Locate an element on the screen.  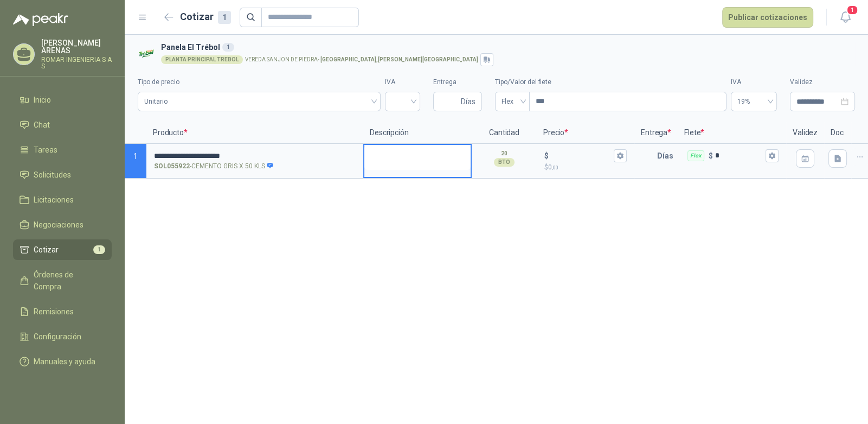
a: Configuración is located at coordinates (62, 336).